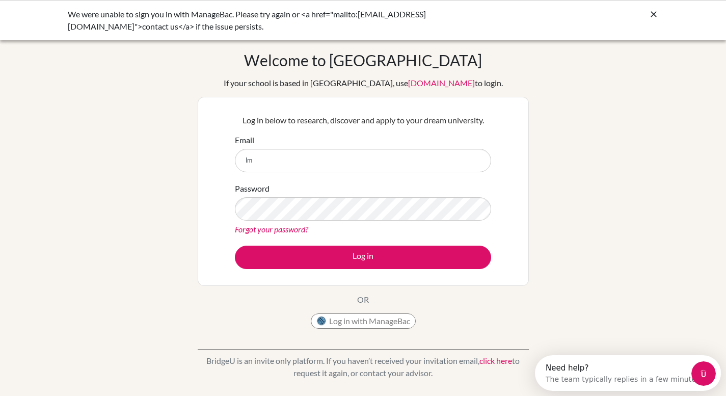  Describe the element at coordinates (89, 13) in the screenshot. I see `div: Need help?` at that location.